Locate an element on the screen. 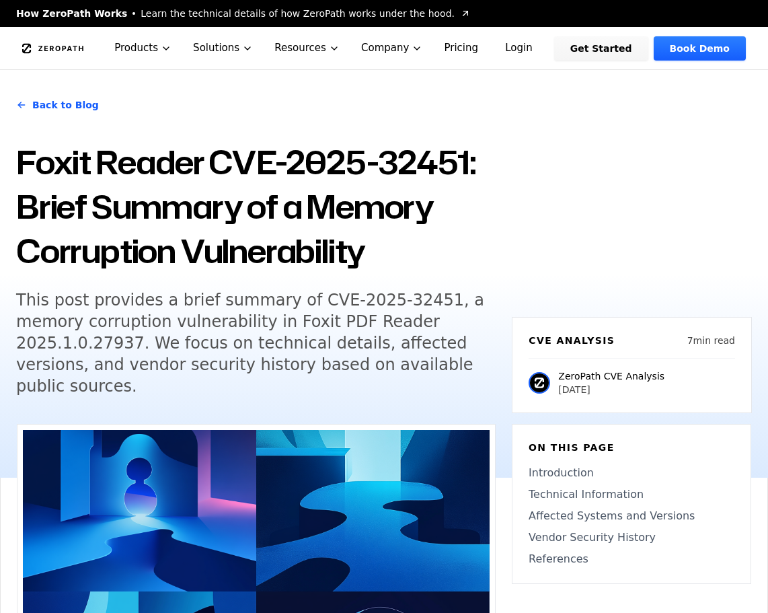 The height and width of the screenshot is (613, 768). h5: This post provides a brief summary of CVE-2025-32451, a memory corruption vulnerability in Foxit ... is located at coordinates (256, 343).